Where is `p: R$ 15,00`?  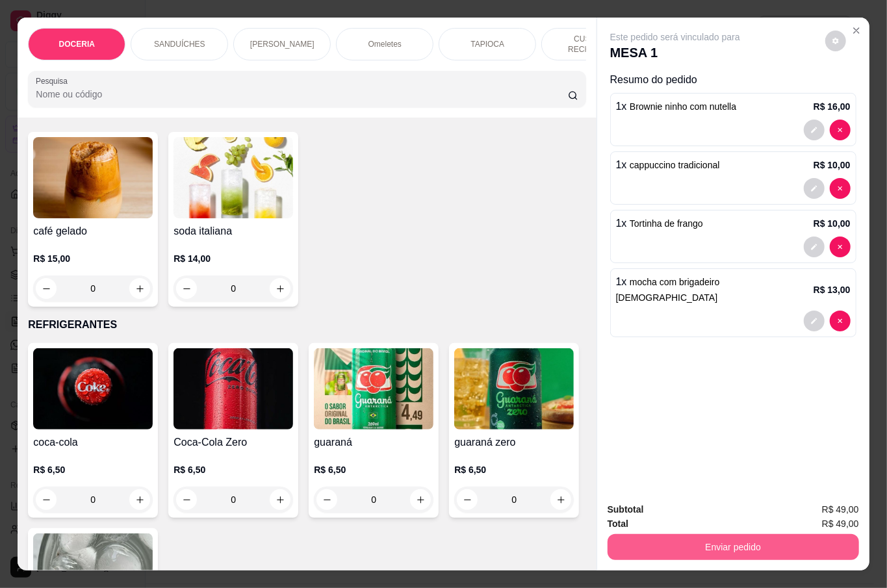
p: R$ 15,00 is located at coordinates (93, 258).